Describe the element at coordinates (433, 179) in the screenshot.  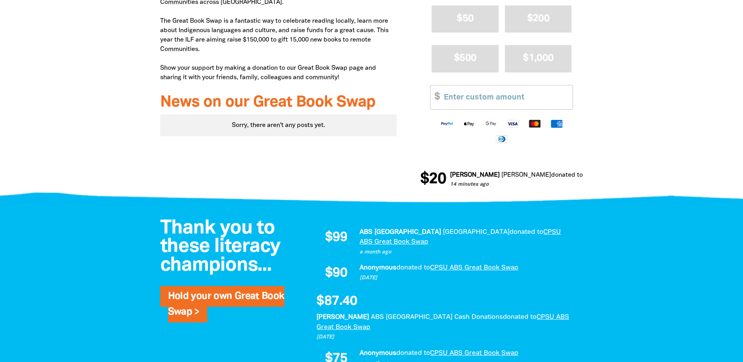
I see `span: $20` at that location.